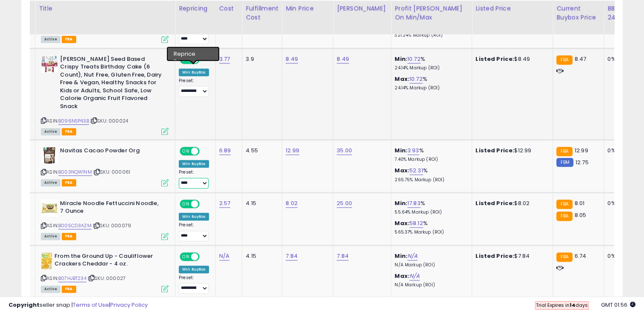 This screenshot has width=644, height=314. I want to click on div: $8.02, so click(511, 204).